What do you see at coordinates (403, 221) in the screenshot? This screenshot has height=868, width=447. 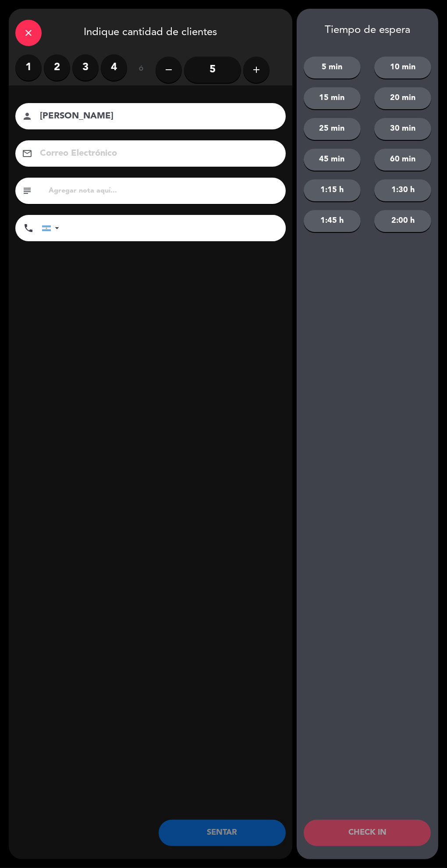 I see `button: 2:00 h` at bounding box center [403, 221].